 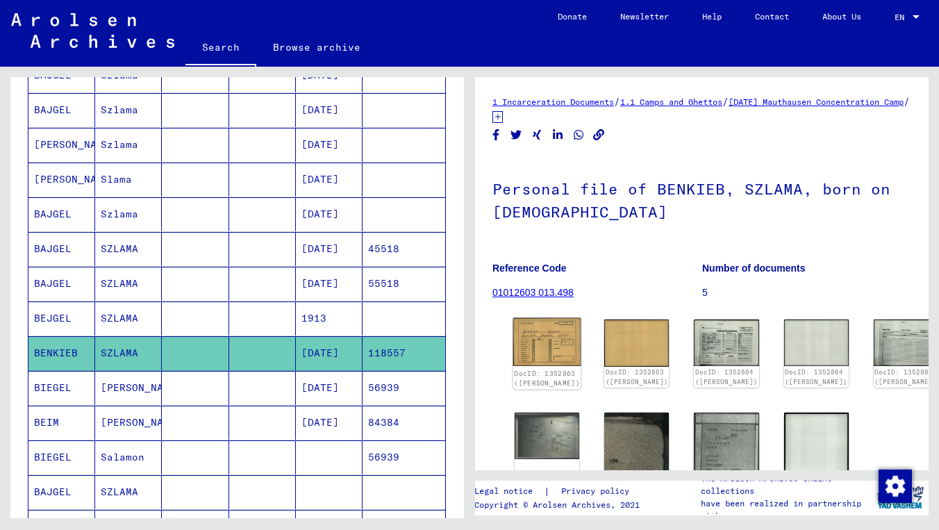 What do you see at coordinates (516, 135) in the screenshot?
I see `button: Share on Twitter` at bounding box center [516, 135].